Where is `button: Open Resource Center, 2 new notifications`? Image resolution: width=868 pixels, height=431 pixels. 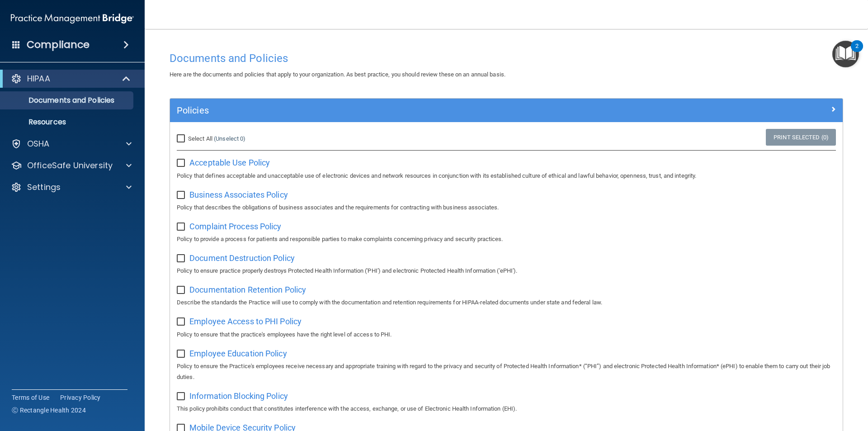 button: Open Resource Center, 2 new notifications is located at coordinates (846, 54).